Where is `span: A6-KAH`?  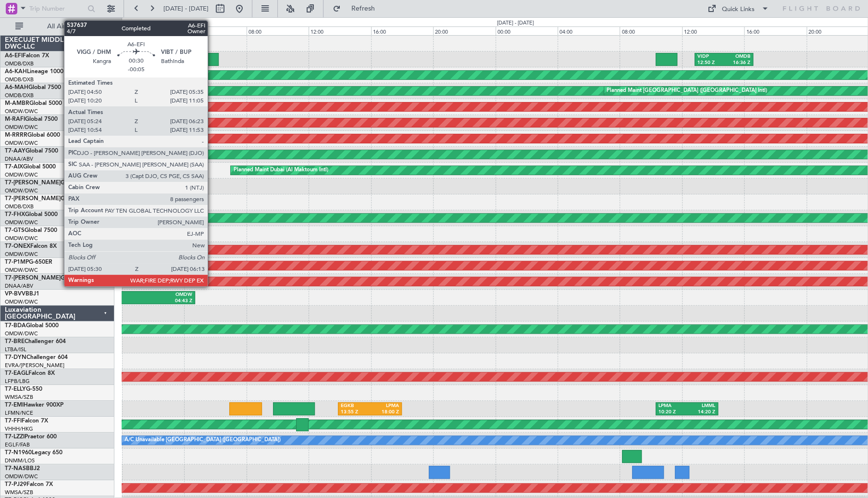
span: A6-KAH is located at coordinates (16, 72).